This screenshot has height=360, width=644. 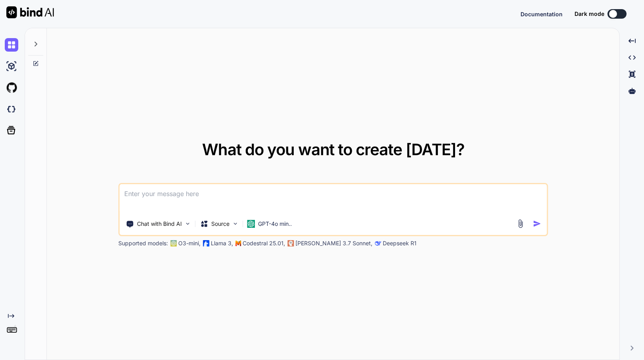 I want to click on img: Llama2, so click(x=206, y=243).